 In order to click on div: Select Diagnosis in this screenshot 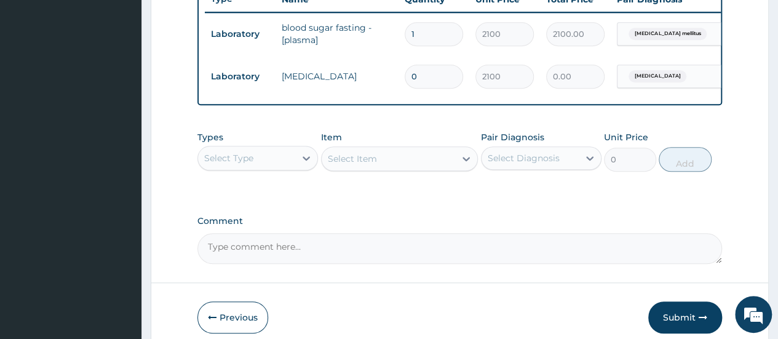, I will do `click(523, 158)`.